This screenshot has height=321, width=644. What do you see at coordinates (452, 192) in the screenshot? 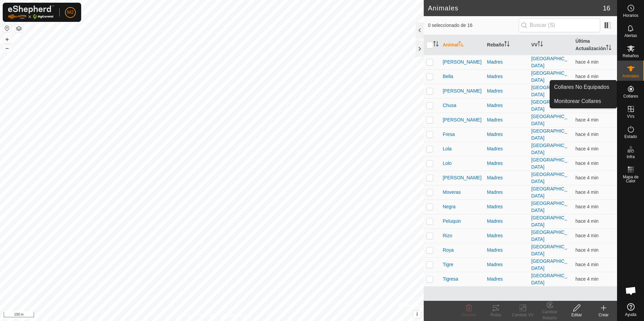
I see `span: Moveras` at bounding box center [452, 192].